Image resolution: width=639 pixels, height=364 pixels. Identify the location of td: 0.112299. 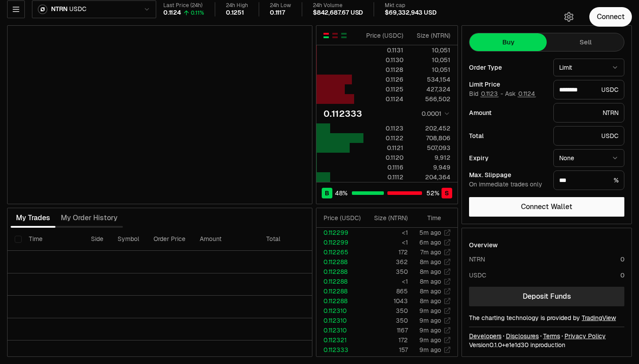
(340, 233).